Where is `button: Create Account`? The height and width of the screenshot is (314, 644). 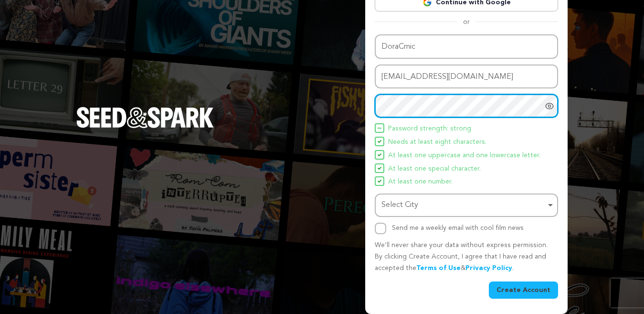 button: Create Account is located at coordinates (523, 290).